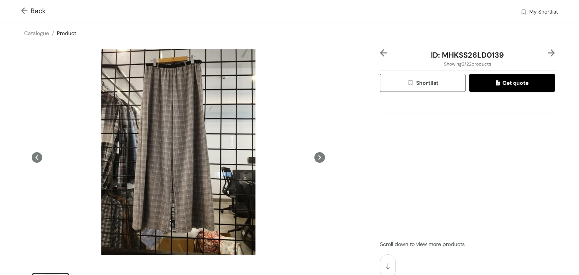 The height and width of the screenshot is (275, 579). What do you see at coordinates (66, 33) in the screenshot?
I see `a: Product` at bounding box center [66, 33].